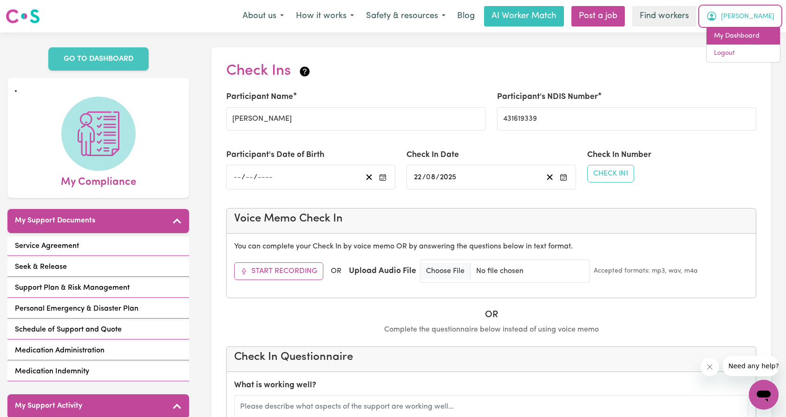 The height and width of the screenshot is (417, 786). Describe the element at coordinates (98, 330) in the screenshot. I see `a: Schedule of Support and Quote` at that location.